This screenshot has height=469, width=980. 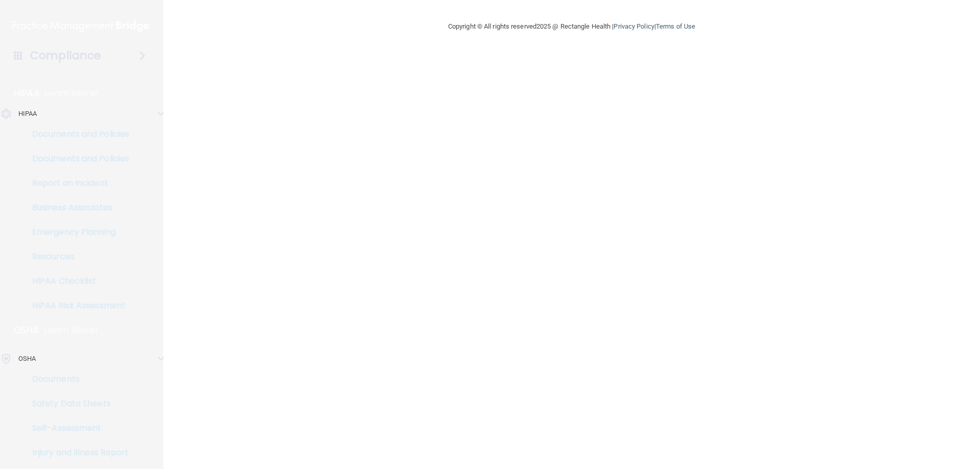 I want to click on p: Report an Incident, so click(x=76, y=183).